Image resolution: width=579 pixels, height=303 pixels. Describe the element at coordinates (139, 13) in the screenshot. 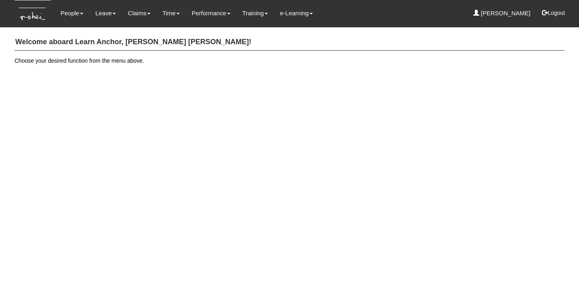

I see `a: Claims` at that location.